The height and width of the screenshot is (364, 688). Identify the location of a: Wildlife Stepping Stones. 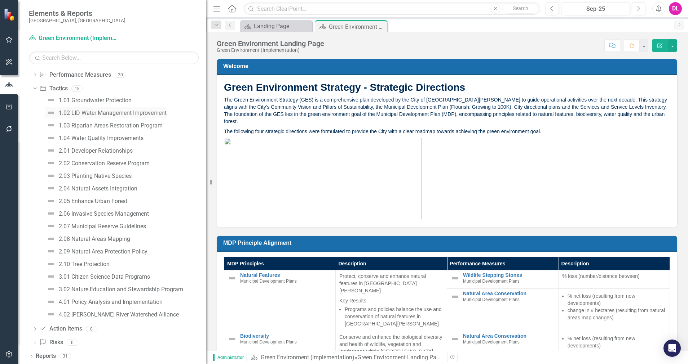
(509, 275).